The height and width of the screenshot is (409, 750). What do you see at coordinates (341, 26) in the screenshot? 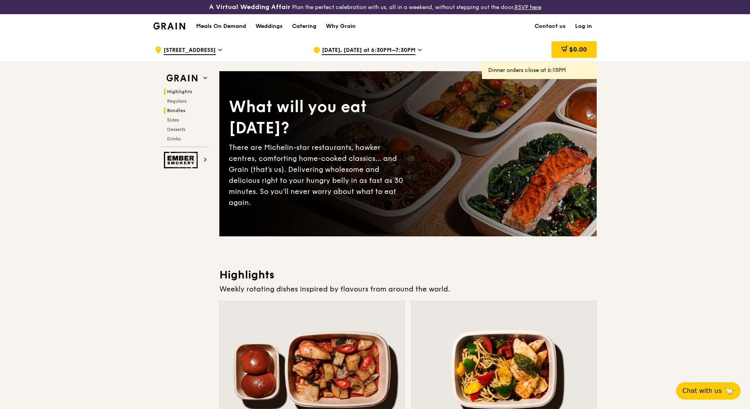
I see `div: Why Grain` at bounding box center [341, 26].